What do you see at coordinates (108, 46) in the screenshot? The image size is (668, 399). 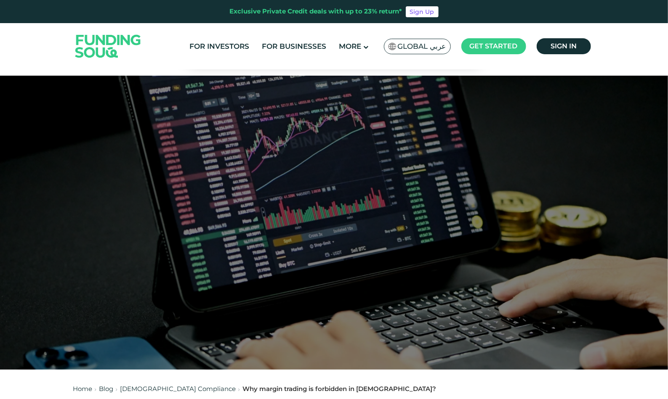 I see `img: Logo` at bounding box center [108, 46].